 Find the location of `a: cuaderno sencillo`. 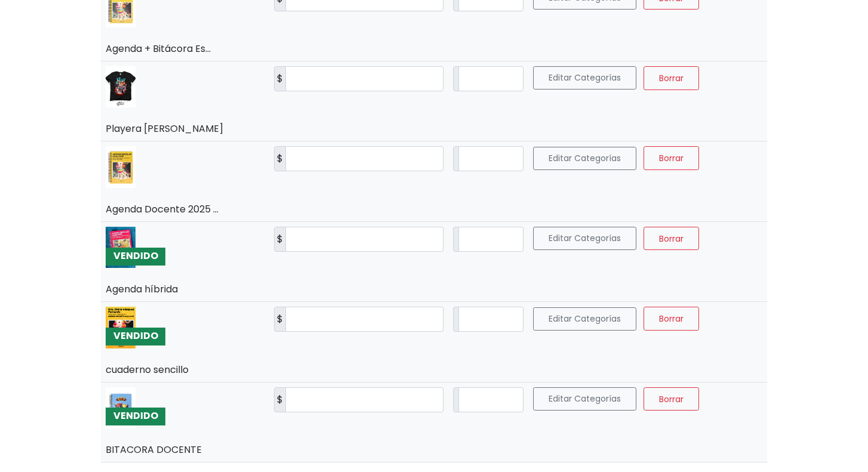

a: cuaderno sencillo is located at coordinates (147, 369).